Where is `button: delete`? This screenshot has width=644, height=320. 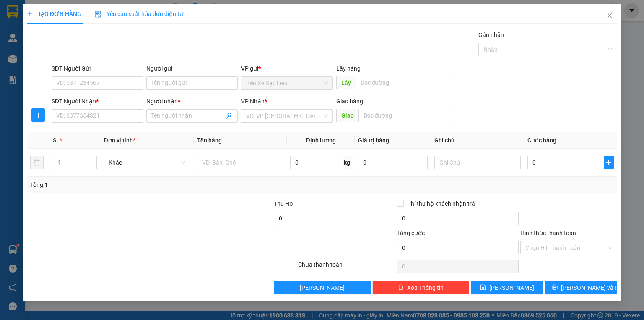 button: delete is located at coordinates (37, 162).